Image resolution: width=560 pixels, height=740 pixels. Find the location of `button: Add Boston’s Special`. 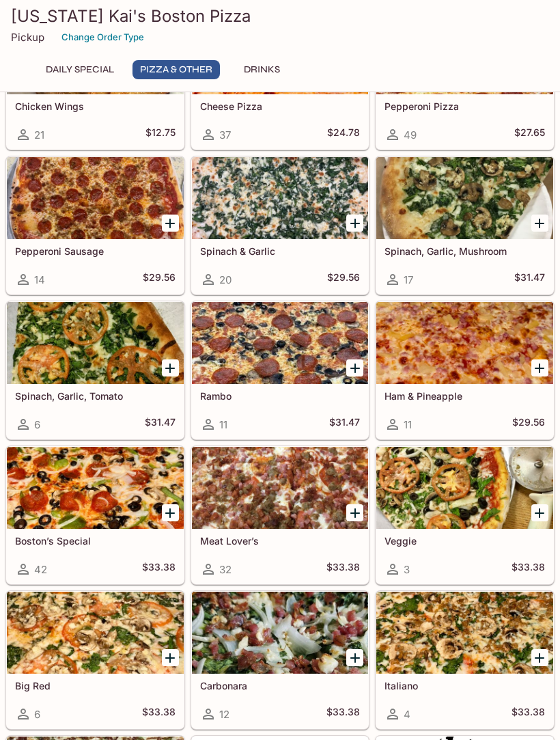

button: Add Boston’s Special is located at coordinates (170, 513).